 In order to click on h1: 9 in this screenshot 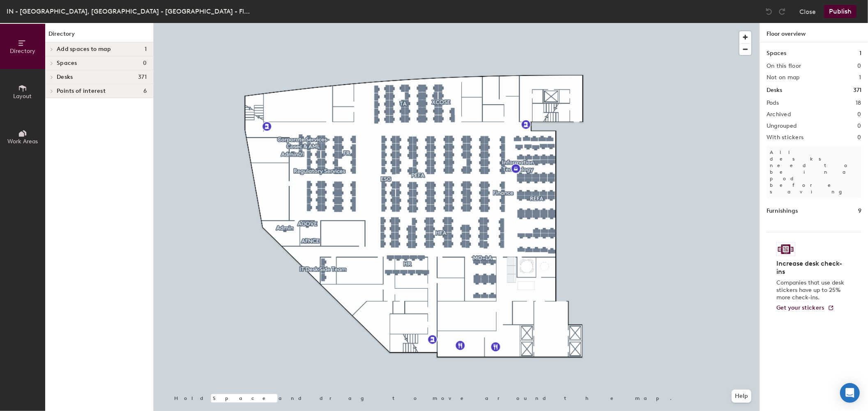, I will do `click(860, 211)`.